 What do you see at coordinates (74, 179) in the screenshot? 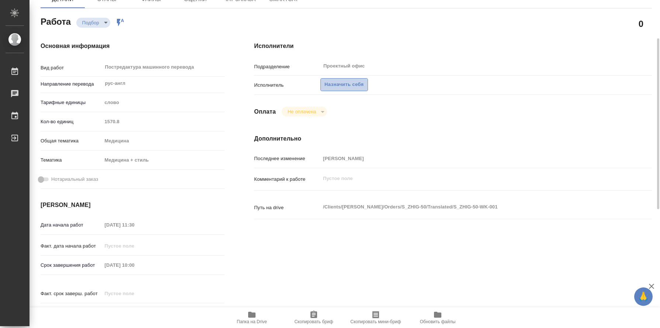
I see `span: Нотариальный заказ` at bounding box center [74, 179].